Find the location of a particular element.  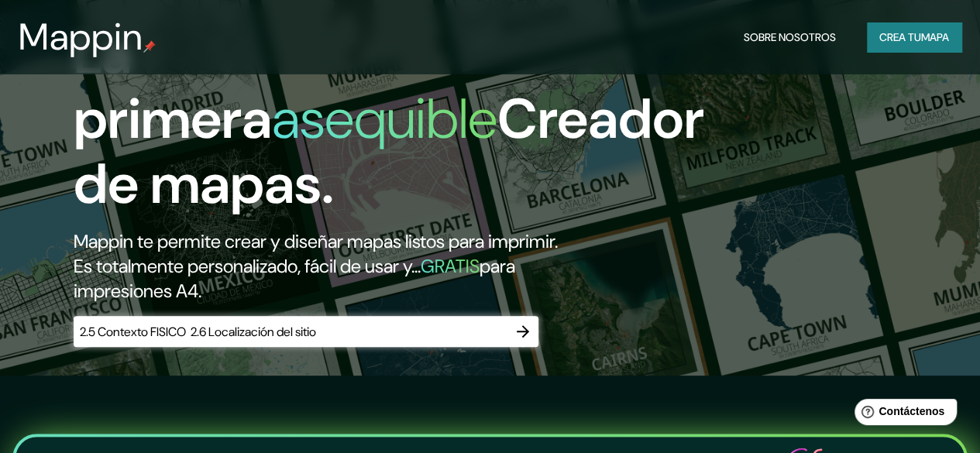

font: La primera is located at coordinates (173, 86).